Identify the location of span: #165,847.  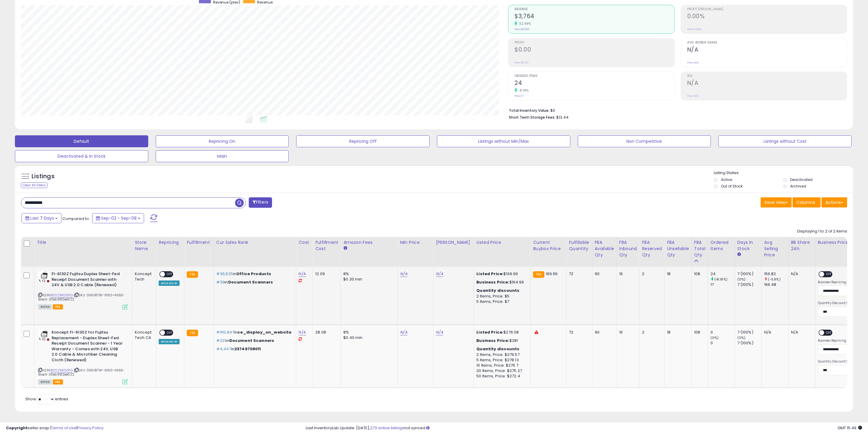
(225, 332).